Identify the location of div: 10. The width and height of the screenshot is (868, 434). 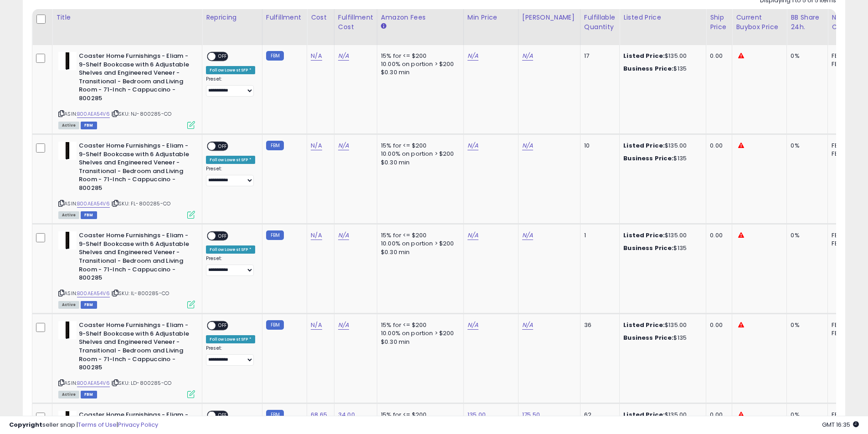
(598, 146).